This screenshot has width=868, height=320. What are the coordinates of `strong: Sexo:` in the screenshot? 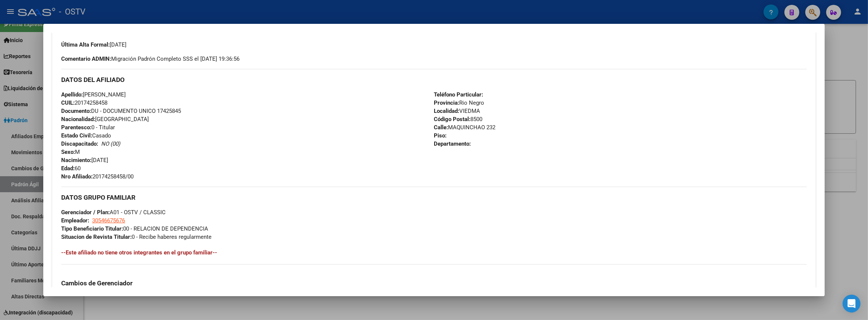 It's located at (68, 152).